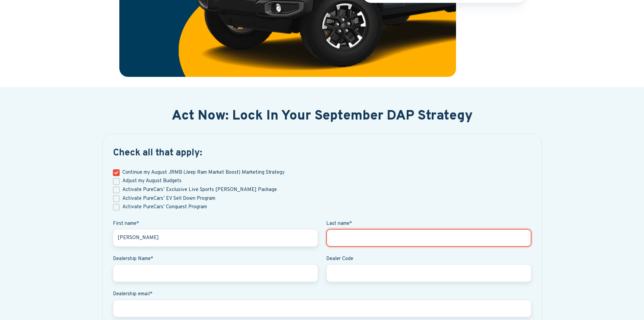 The height and width of the screenshot is (320, 644). Describe the element at coordinates (340, 259) in the screenshot. I see `span: Dealer Code` at that location.